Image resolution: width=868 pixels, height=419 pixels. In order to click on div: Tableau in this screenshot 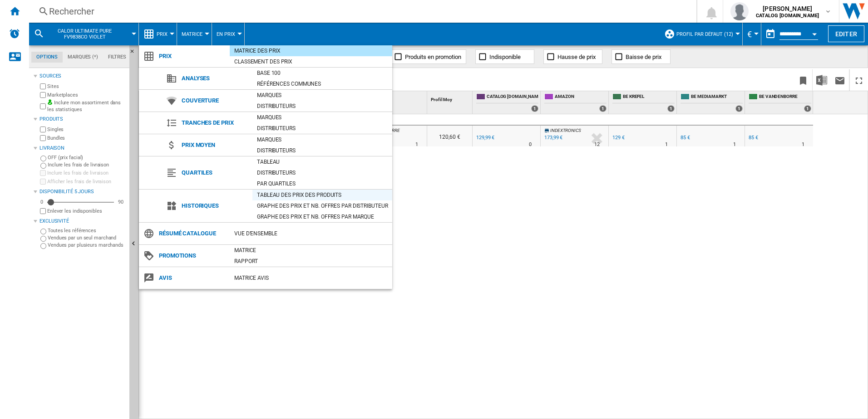, I will do `click(322, 162)`.